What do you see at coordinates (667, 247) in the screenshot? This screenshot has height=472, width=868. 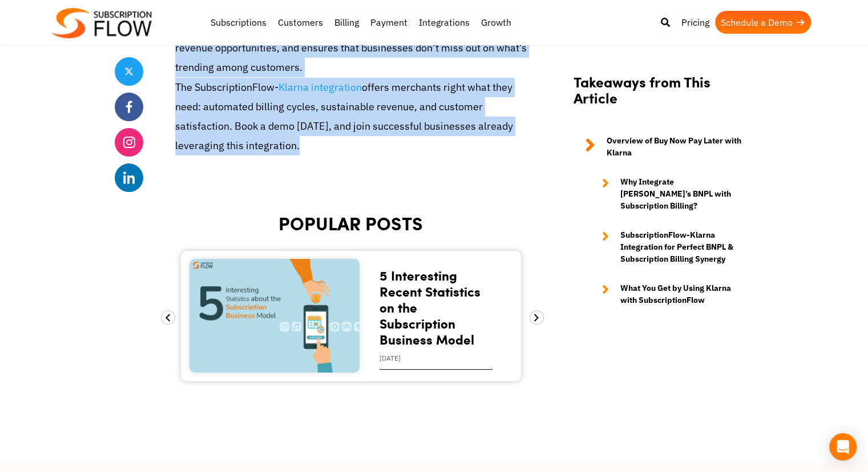 I see `a: SubscriptionFlow-Klarna Integration for Perfect BNPL & Subscription Billing Synergy` at bounding box center [667, 247].